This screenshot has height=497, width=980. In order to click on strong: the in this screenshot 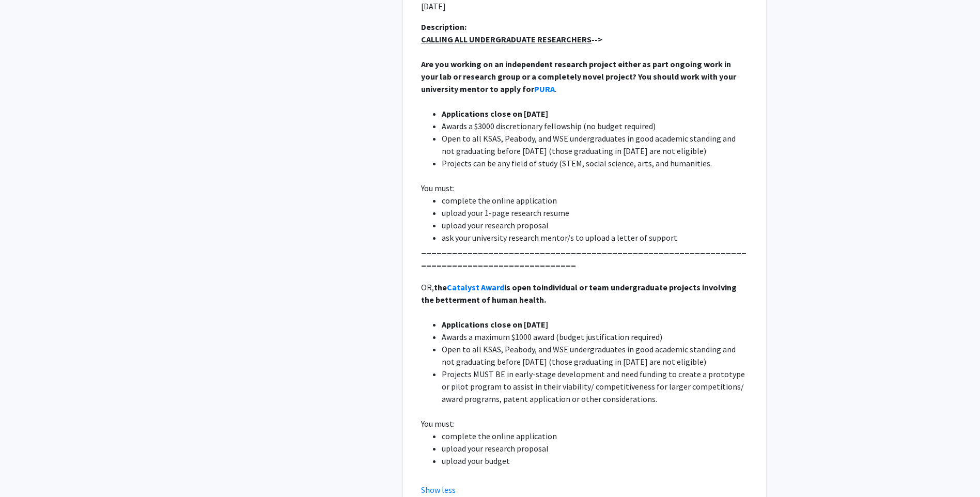, I will do `click(440, 287)`.